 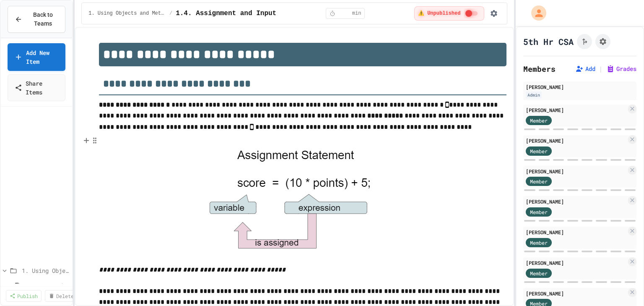 What do you see at coordinates (61, 295) in the screenshot?
I see `a: Delete` at bounding box center [61, 295].